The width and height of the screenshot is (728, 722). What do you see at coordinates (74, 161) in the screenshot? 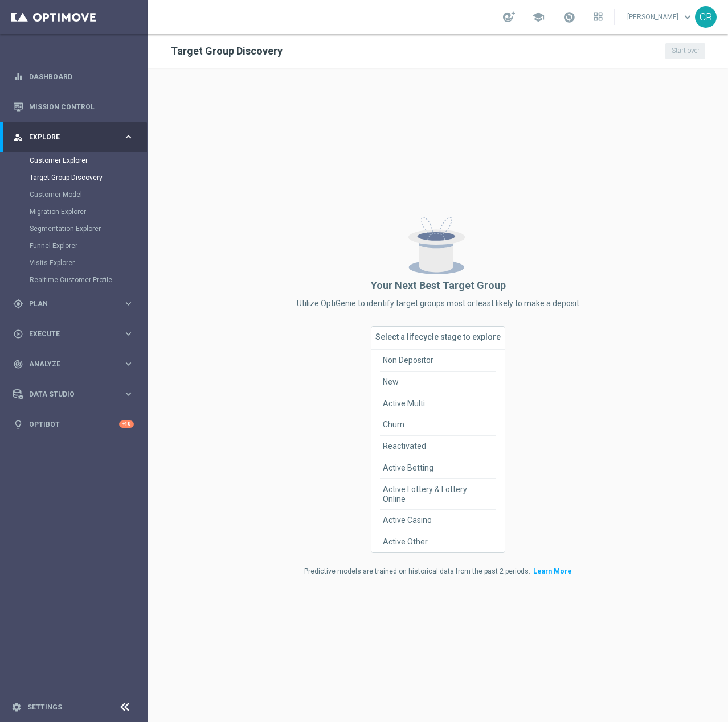
I see `a: Customer Explorer` at bounding box center [74, 161].